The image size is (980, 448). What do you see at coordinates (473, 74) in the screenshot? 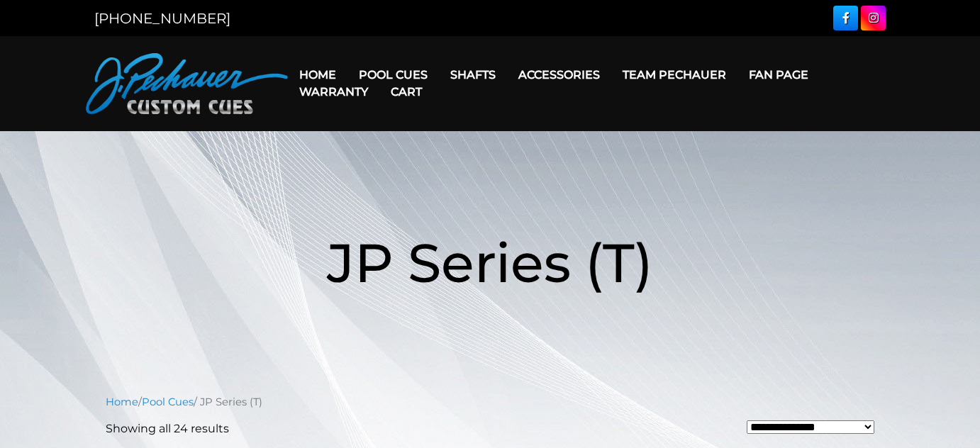
I see `a: Shafts` at bounding box center [473, 74].